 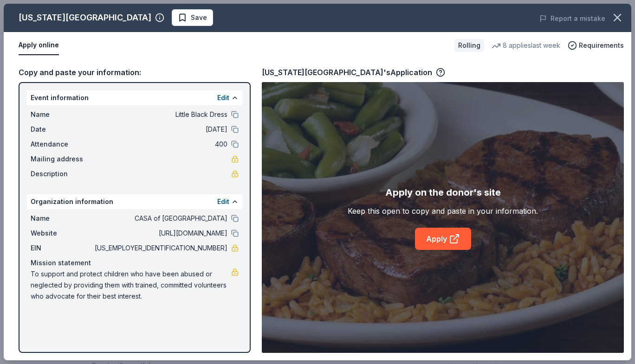 What do you see at coordinates (596, 45) in the screenshot?
I see `button: Requirements` at bounding box center [596, 45].